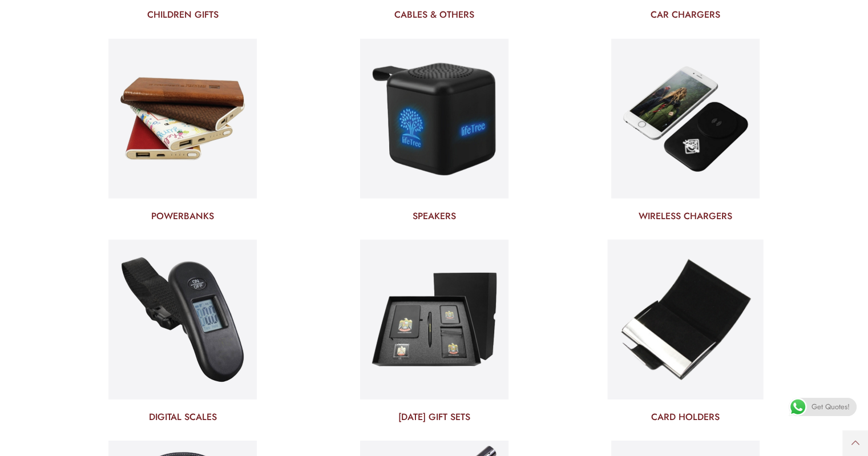  Describe the element at coordinates (183, 216) in the screenshot. I see `a: POWERBANKS` at that location.